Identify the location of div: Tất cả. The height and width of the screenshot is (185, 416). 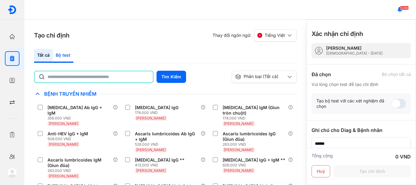
(43, 56).